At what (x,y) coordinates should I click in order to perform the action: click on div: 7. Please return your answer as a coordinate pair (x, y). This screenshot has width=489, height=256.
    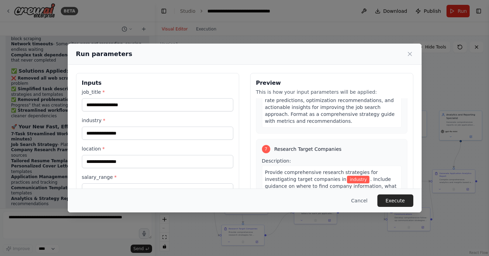
    Looking at the image, I should click on (266, 149).